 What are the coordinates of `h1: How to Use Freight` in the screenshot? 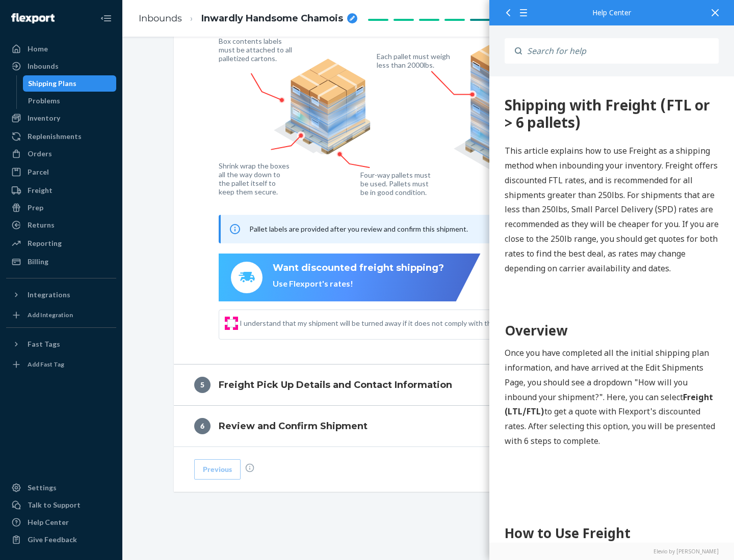 It's located at (122, 457).